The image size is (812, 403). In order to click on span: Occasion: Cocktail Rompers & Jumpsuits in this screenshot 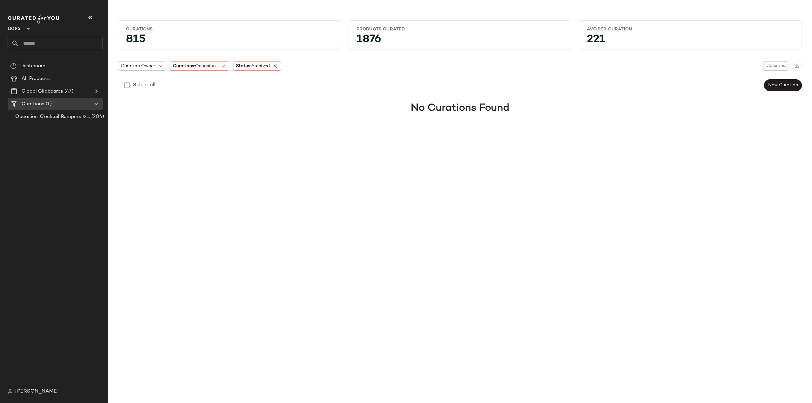, I will do `click(53, 117)`.